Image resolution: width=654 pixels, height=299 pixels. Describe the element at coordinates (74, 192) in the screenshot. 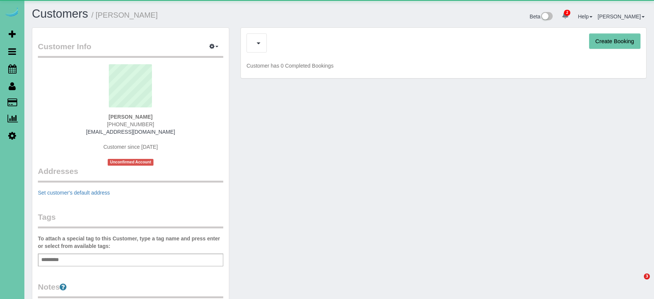

I see `a: Set customer's default address` at that location.